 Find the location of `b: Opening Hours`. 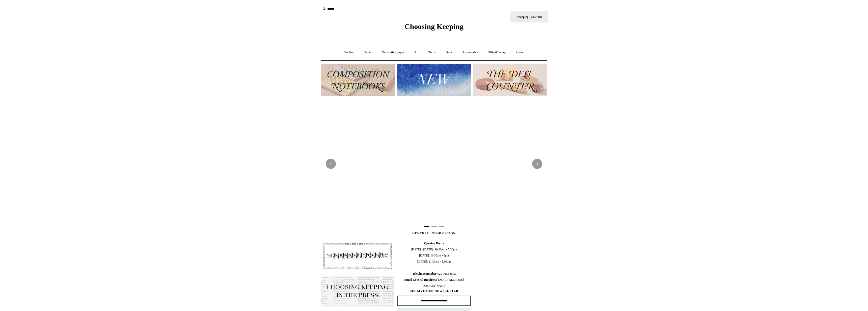

b: Opening Hours is located at coordinates (434, 244).